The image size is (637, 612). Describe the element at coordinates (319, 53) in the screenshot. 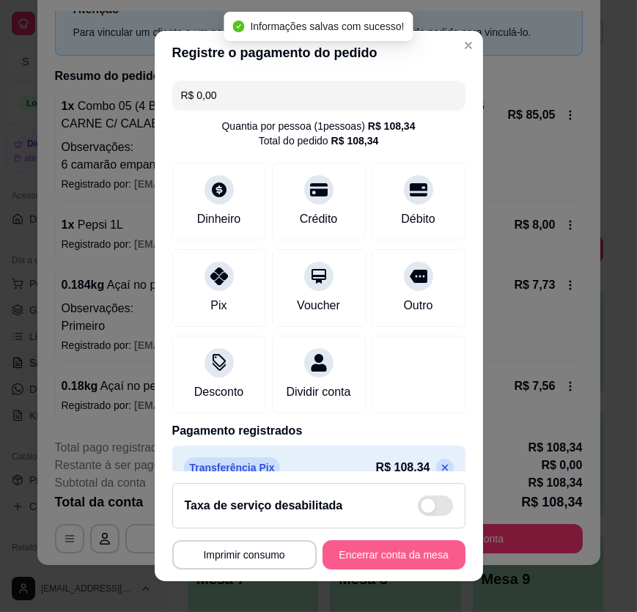

I see `header: Registre o pagamento do pedido` at that location.